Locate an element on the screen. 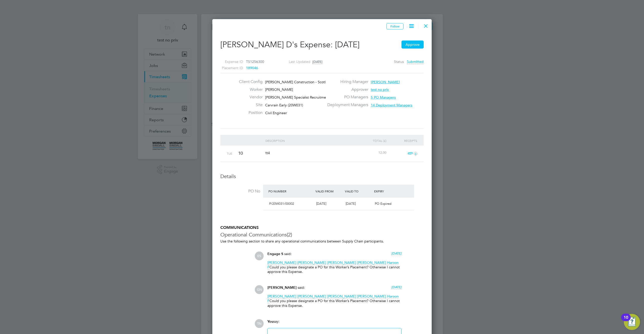 Image resolution: width=644 pixels, height=334 pixels. label: Vendor is located at coordinates (249, 98).